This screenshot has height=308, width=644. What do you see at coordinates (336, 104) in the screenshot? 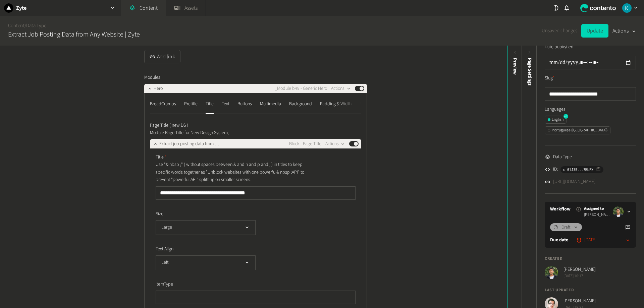
I see `div: Padding & Width` at bounding box center [336, 104].